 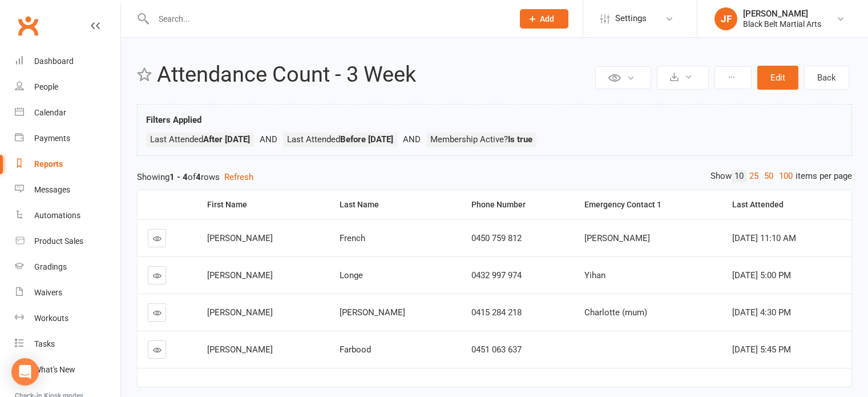 What do you see at coordinates (328, 19) in the screenshot?
I see `input: Search...` at bounding box center [328, 19].